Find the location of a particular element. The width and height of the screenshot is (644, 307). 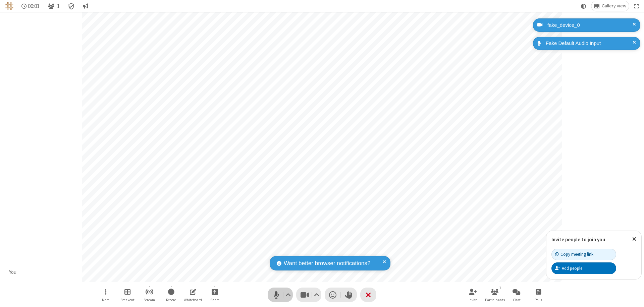

span: Want better browser notifications? is located at coordinates (327, 263).